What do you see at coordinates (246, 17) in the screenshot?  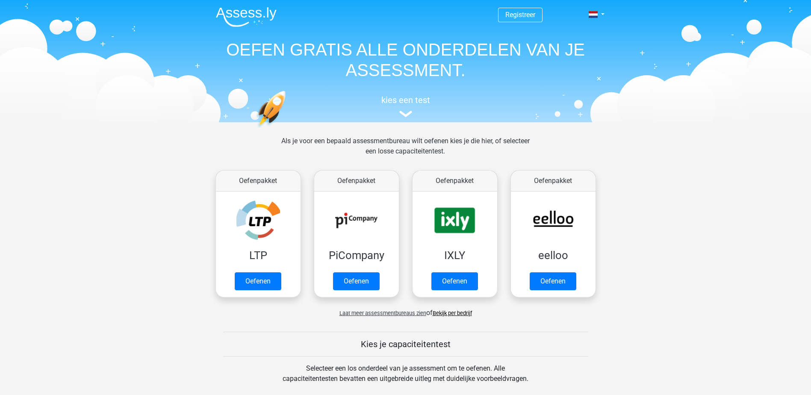 I see `img: Assessly` at bounding box center [246, 17].